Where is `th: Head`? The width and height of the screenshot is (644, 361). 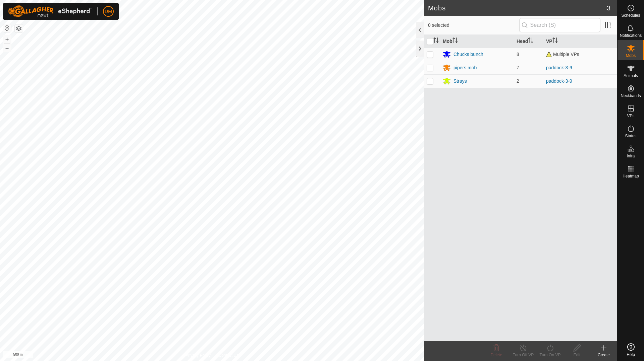
th: Head is located at coordinates (528, 41).